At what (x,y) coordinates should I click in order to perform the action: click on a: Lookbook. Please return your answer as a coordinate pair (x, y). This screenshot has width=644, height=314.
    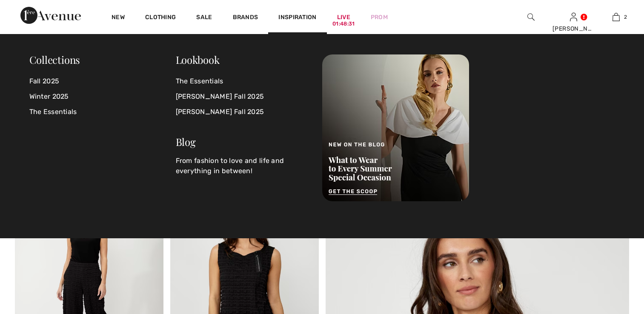
    Looking at the image, I should click on (197, 60).